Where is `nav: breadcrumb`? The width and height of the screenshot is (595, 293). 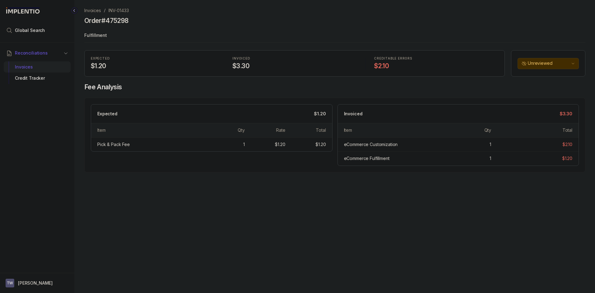 nav: breadcrumb is located at coordinates (107, 11).